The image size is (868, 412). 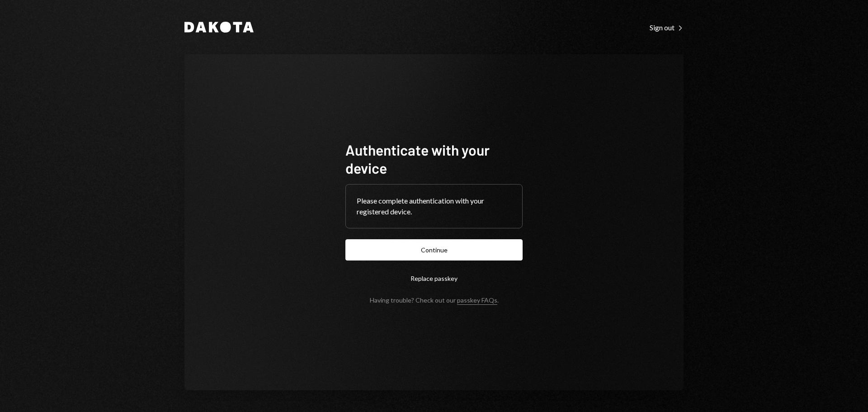 What do you see at coordinates (434, 206) in the screenshot?
I see `div: Please complete authentication with your registered device.` at bounding box center [434, 206].